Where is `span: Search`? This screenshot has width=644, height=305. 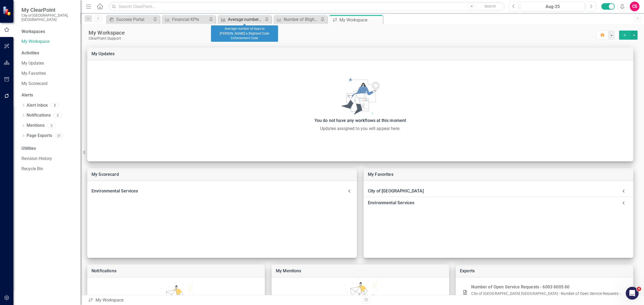
span: Search is located at coordinates (490, 6).